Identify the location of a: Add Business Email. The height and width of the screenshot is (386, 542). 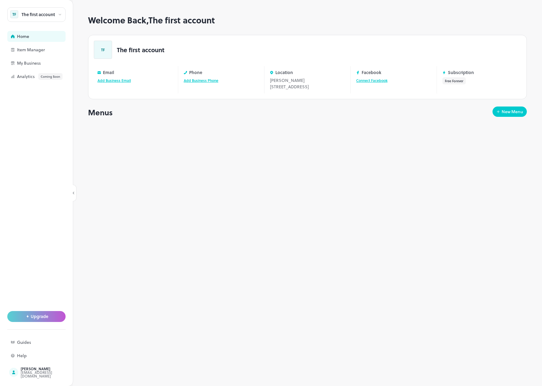
(114, 80).